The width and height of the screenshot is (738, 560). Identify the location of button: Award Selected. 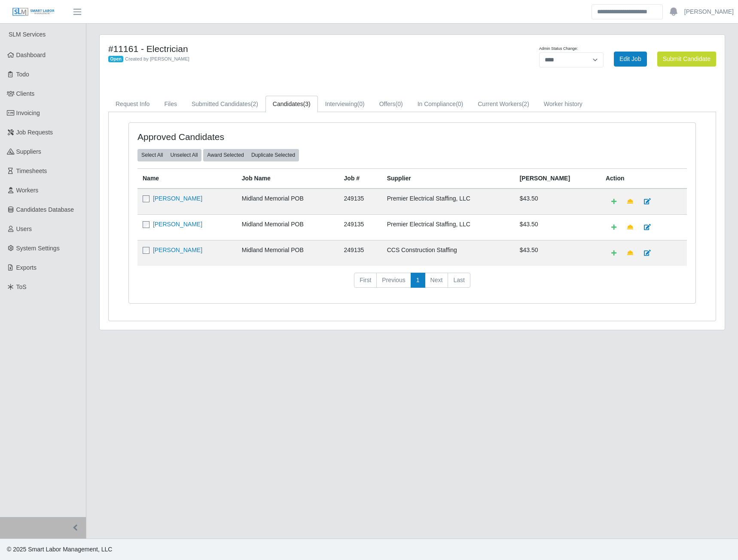
(226, 155).